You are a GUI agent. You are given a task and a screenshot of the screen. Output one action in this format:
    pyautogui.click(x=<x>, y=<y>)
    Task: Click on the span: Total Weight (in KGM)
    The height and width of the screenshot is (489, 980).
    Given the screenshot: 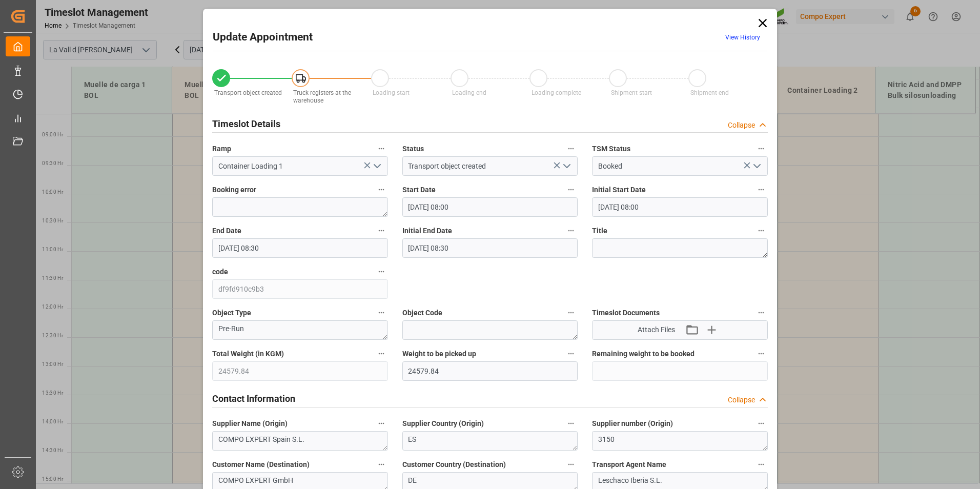 What is the action you would take?
    pyautogui.click(x=248, y=354)
    